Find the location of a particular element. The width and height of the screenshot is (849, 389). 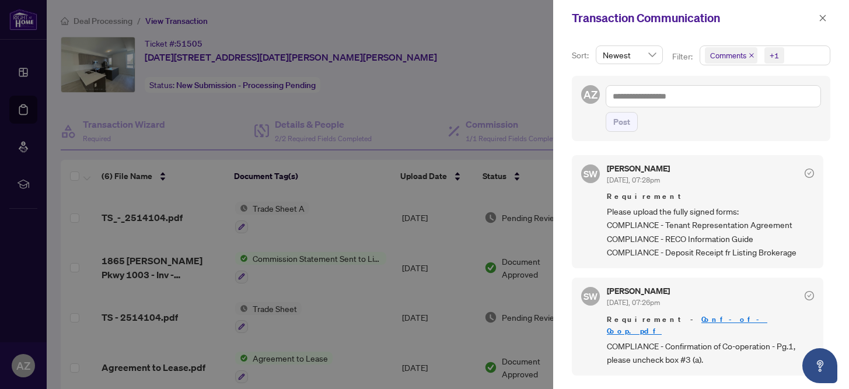

p: Filter: is located at coordinates (683, 57).